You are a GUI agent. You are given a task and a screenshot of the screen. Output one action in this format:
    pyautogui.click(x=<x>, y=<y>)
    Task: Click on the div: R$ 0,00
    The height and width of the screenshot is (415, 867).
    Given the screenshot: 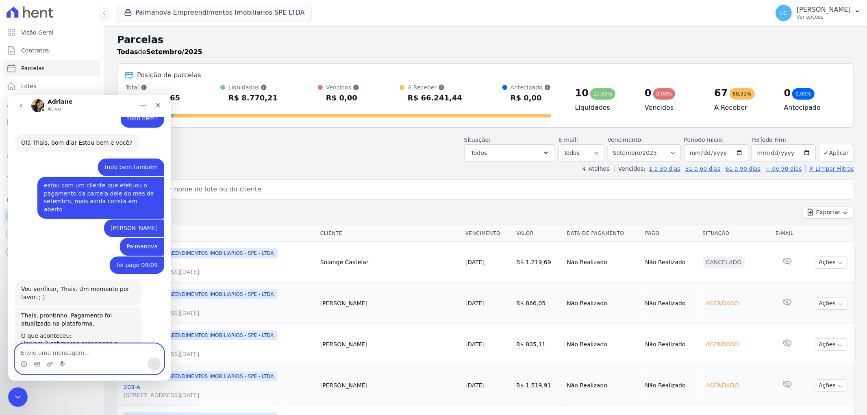 What is the action you would take?
    pyautogui.click(x=530, y=98)
    